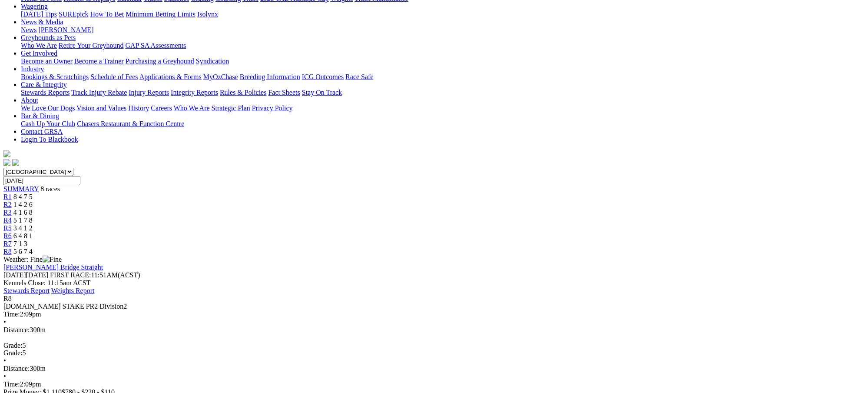 This screenshot has height=393, width=868. I want to click on a: Become a Trainer, so click(99, 61).